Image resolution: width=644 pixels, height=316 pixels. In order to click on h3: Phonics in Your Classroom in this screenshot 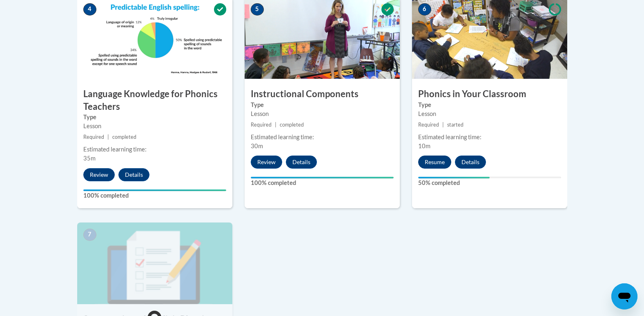, I will do `click(490, 94)`.